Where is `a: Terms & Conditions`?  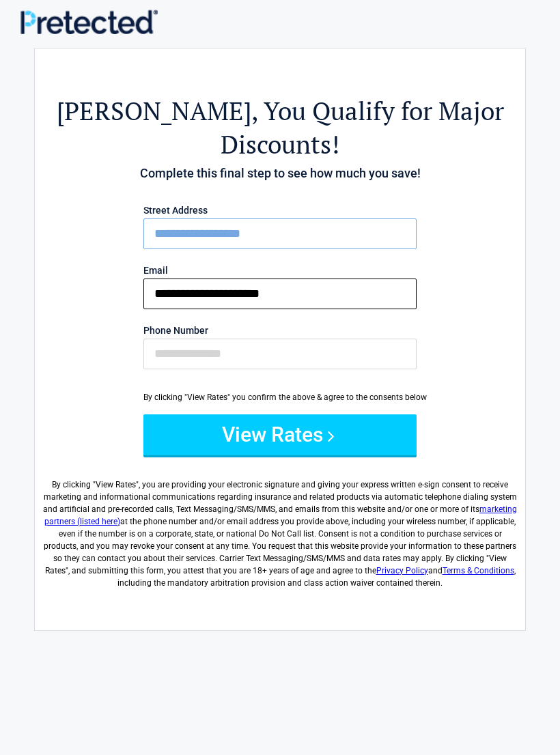
a: Terms & Conditions is located at coordinates (478, 571).